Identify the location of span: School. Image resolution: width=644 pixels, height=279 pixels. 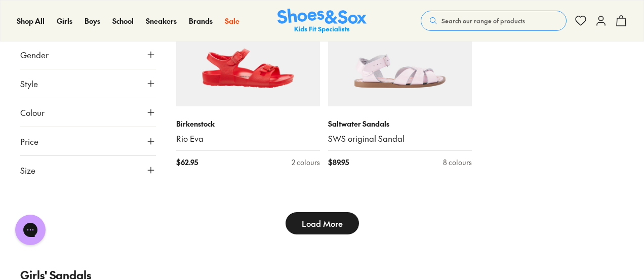
(123, 21).